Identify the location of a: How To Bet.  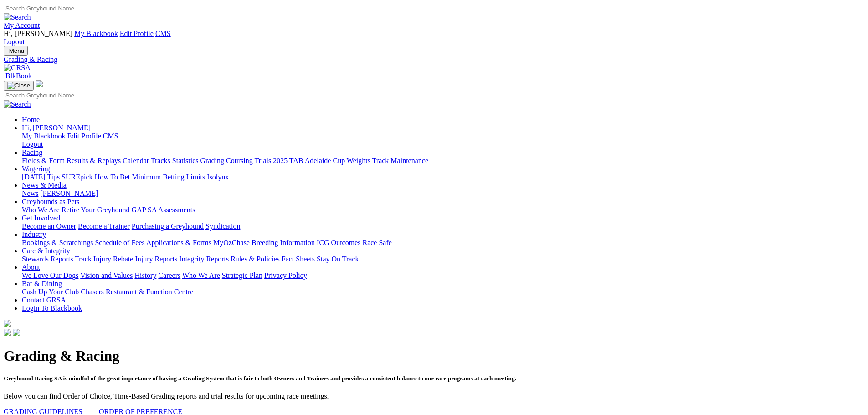
(113, 176).